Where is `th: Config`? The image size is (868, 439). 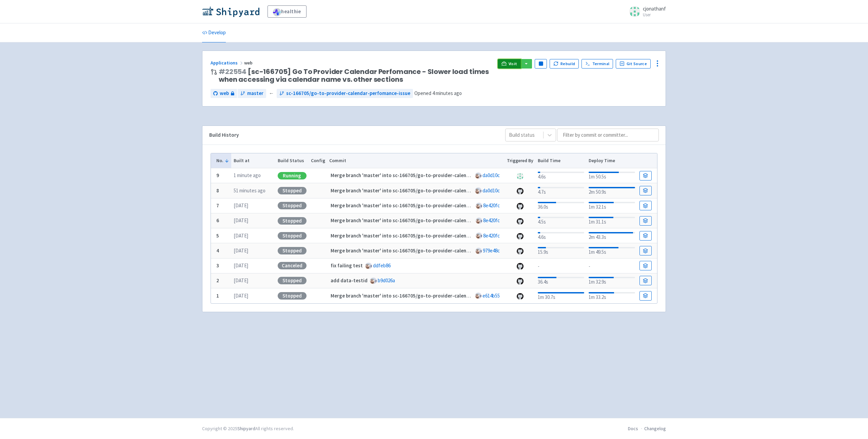
th: Config is located at coordinates (318, 161).